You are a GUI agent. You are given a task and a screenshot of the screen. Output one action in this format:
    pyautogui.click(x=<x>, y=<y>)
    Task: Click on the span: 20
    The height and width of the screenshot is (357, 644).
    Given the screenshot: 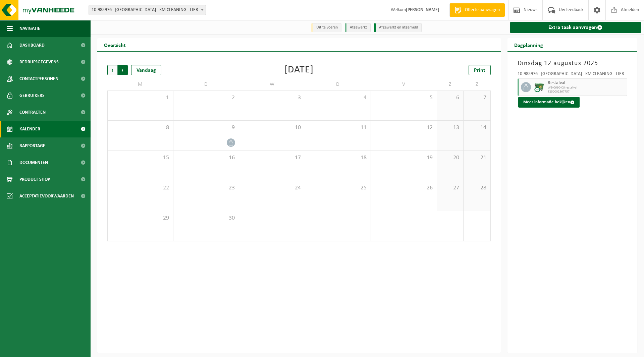 What is the action you would take?
    pyautogui.click(x=449, y=158)
    